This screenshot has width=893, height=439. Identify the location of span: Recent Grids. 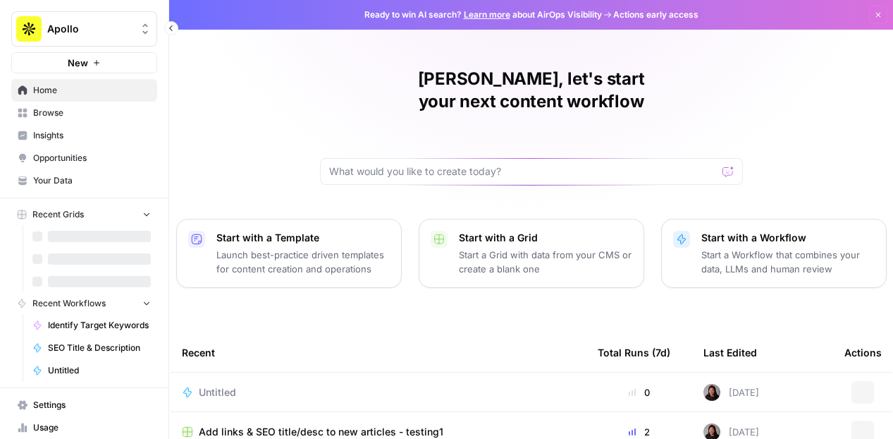
(58, 214).